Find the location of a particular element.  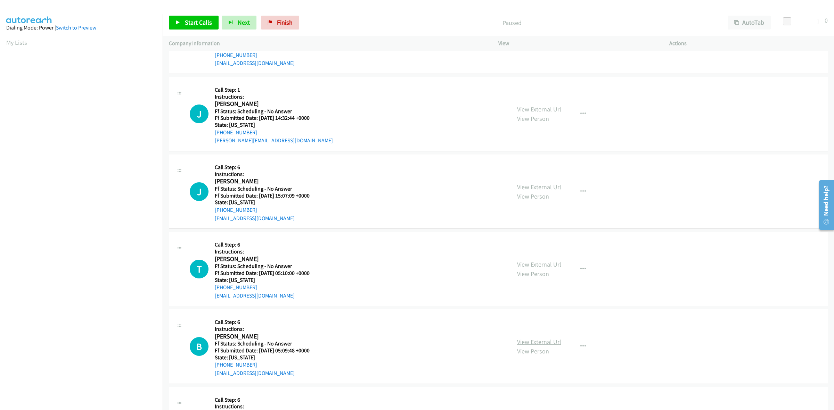

h1: T is located at coordinates (199, 269).